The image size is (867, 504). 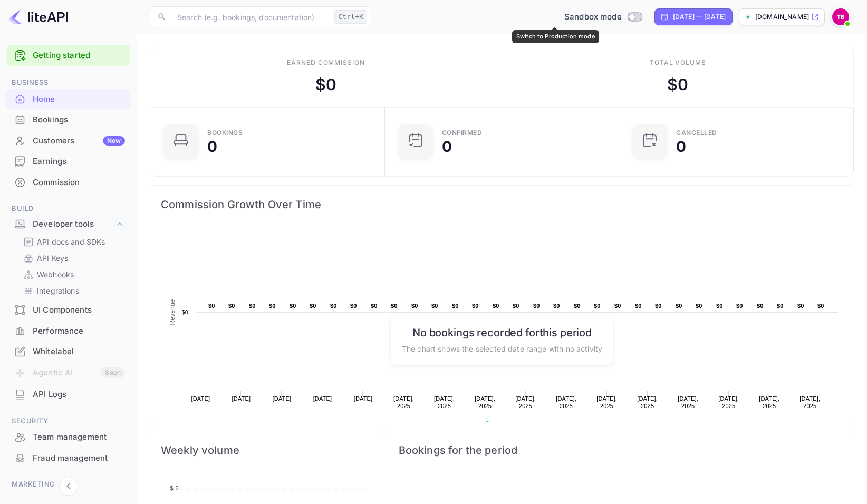 I want to click on a: API Keys, so click(x=72, y=258).